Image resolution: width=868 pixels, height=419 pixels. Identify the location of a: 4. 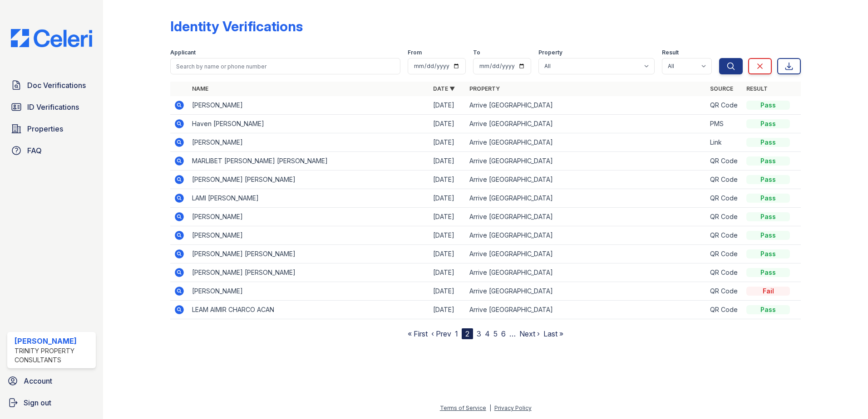
(487, 334).